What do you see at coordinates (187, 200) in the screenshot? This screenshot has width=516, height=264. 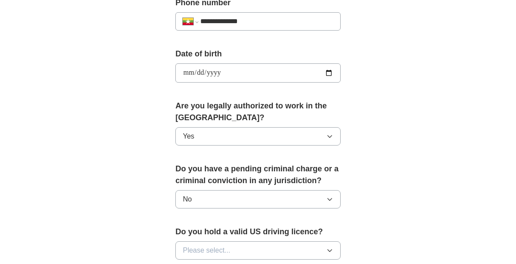 I see `span: No` at bounding box center [187, 200].